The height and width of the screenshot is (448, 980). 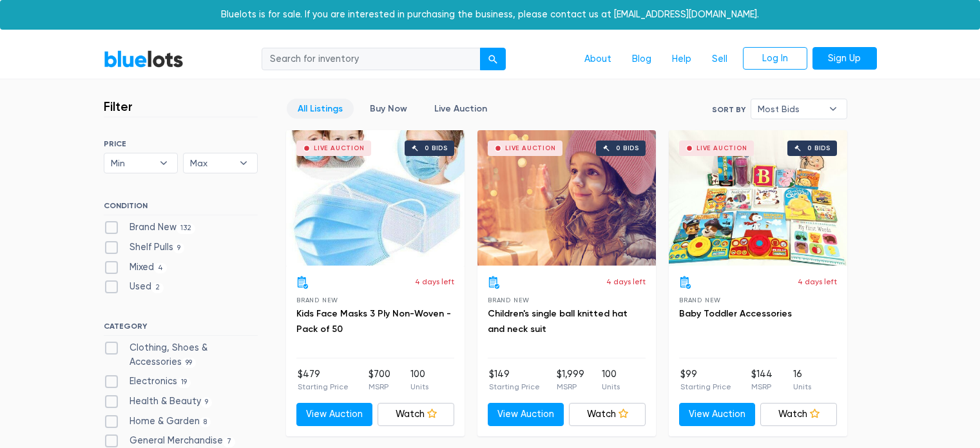 I want to click on li: $479, so click(x=323, y=381).